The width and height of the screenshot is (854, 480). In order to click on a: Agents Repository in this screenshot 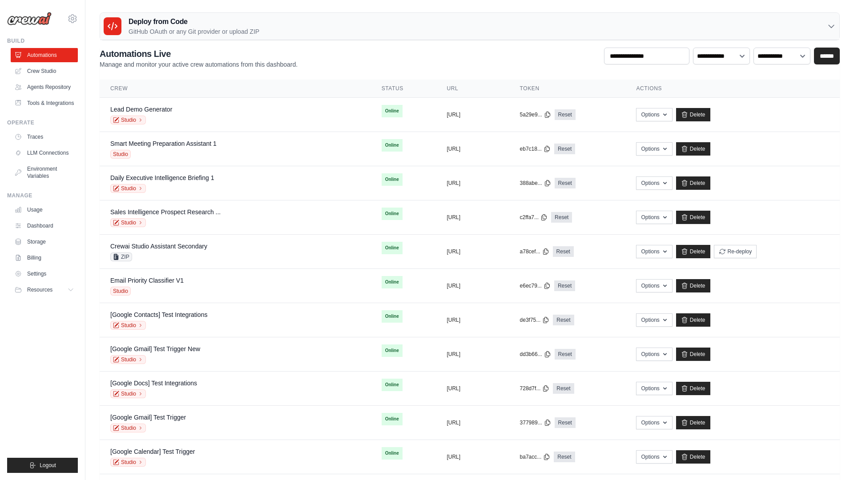, I will do `click(44, 87)`.